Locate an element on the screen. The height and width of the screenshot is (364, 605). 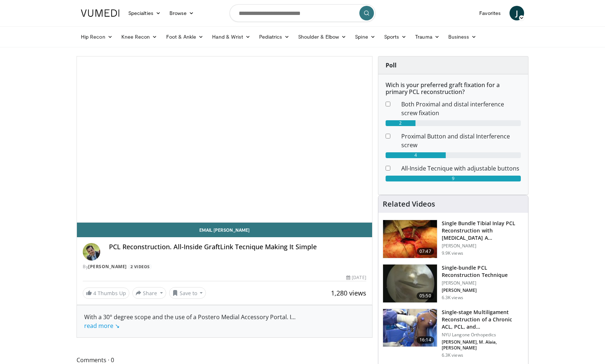
h3: Single-bundle PCL Reconstruction Technique is located at coordinates (483, 272).